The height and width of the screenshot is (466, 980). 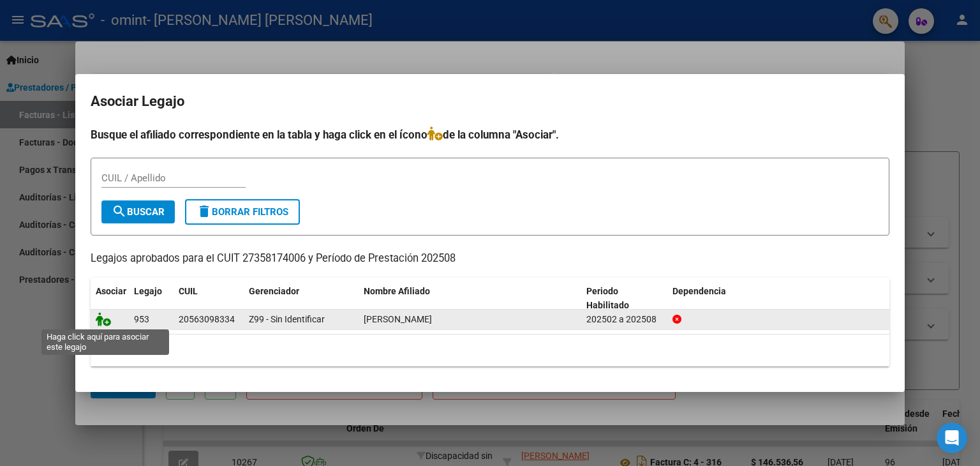 I want to click on button: Borrar Filtros, so click(x=243, y=212).